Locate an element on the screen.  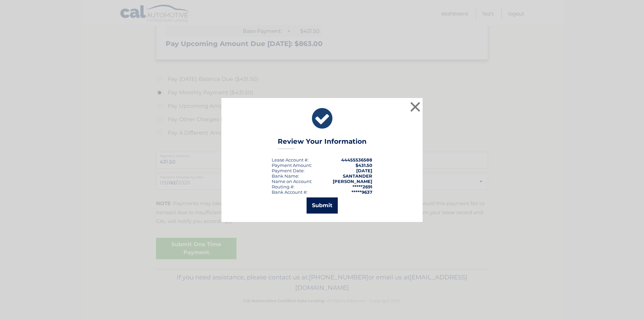
span: $431.50 is located at coordinates (364, 165).